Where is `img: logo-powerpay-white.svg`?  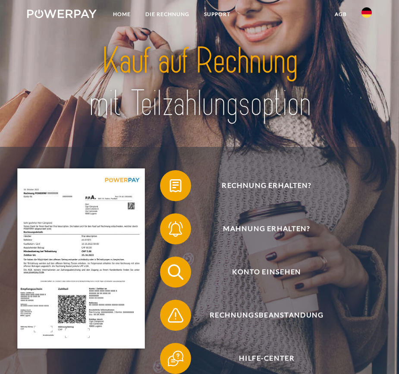
img: logo-powerpay-white.svg is located at coordinates (62, 14).